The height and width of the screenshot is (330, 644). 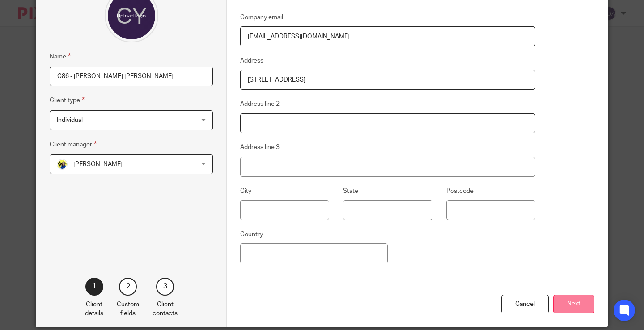 I want to click on p: Client details, so click(x=94, y=309).